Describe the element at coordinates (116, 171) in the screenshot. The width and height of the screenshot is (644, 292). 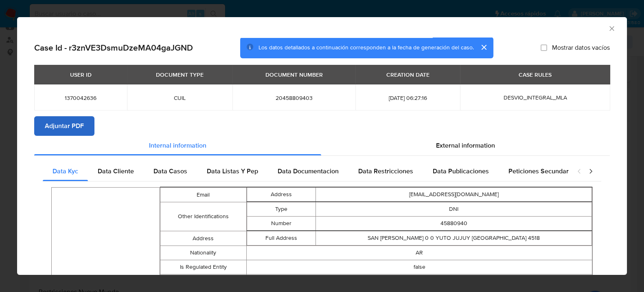
I see `span: Data Cliente` at that location.